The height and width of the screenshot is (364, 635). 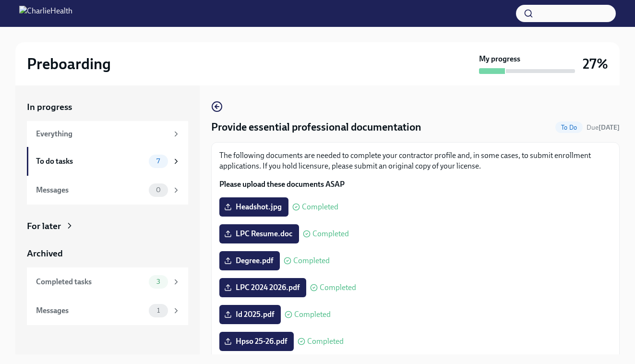 I want to click on a: Messages0, so click(x=108, y=190).